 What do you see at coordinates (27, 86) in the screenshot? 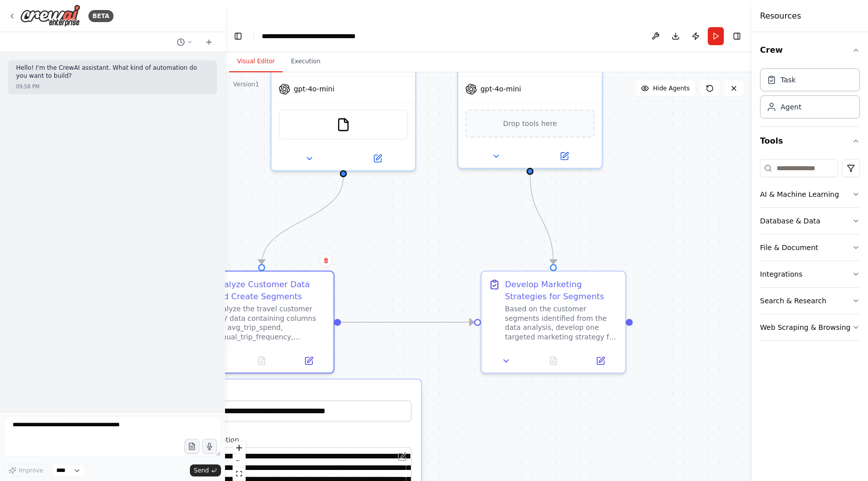
I see `div: 09:58 PM` at bounding box center [27, 86].